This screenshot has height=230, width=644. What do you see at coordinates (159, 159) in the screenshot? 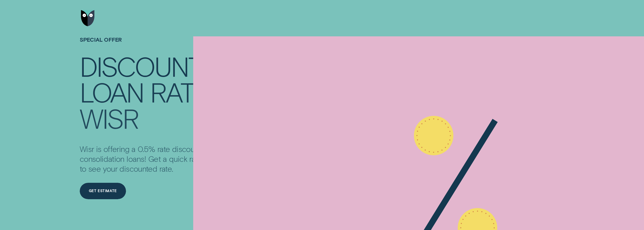
I see `p: Wisr is offering a 0.5% rate discount on debt consolidation loans! Get a quick rate estimate to s...` at bounding box center [159, 159].